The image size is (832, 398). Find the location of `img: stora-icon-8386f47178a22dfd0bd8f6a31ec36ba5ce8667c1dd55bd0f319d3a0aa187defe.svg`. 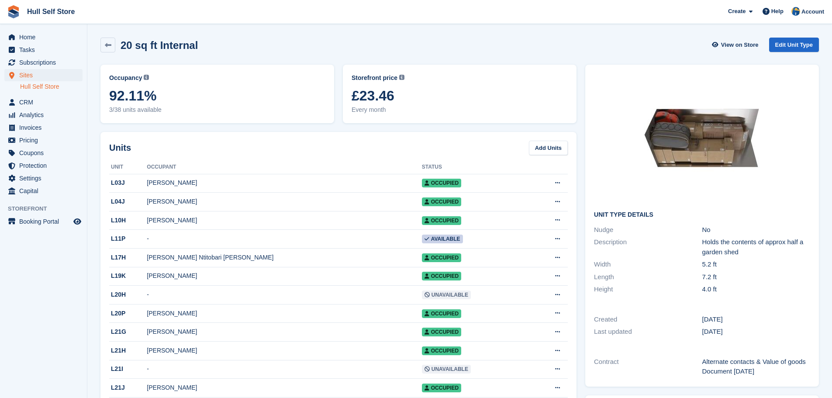

img: stora-icon-8386f47178a22dfd0bd8f6a31ec36ba5ce8667c1dd55bd0f319d3a0aa187defe.svg is located at coordinates (14, 12).